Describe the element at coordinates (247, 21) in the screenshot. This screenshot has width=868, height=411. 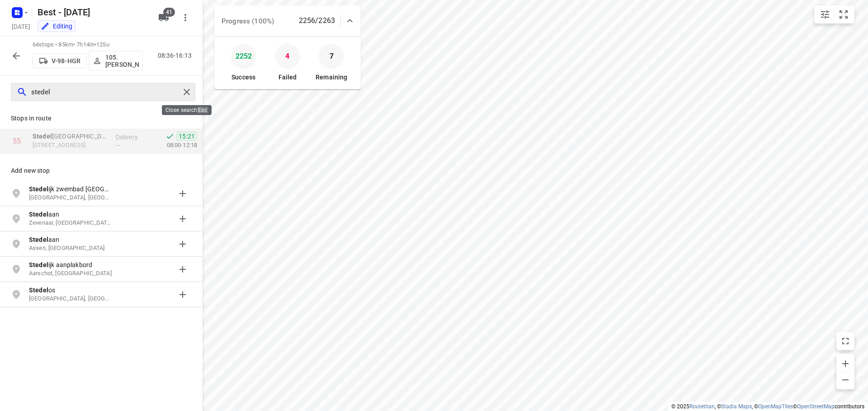
I see `span: Progress (100%)` at that location.